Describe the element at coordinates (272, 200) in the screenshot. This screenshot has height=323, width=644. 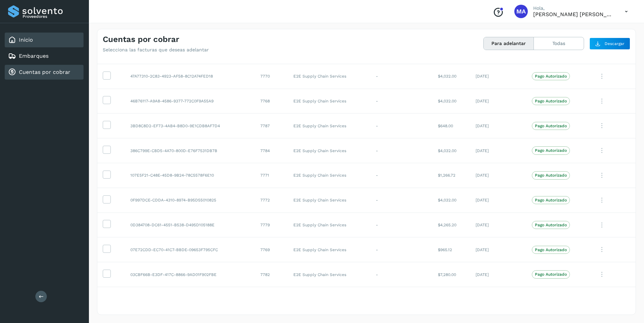
I see `td: 7772` at that location.